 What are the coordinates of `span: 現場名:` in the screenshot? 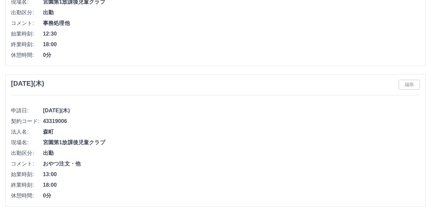 It's located at (27, 143).